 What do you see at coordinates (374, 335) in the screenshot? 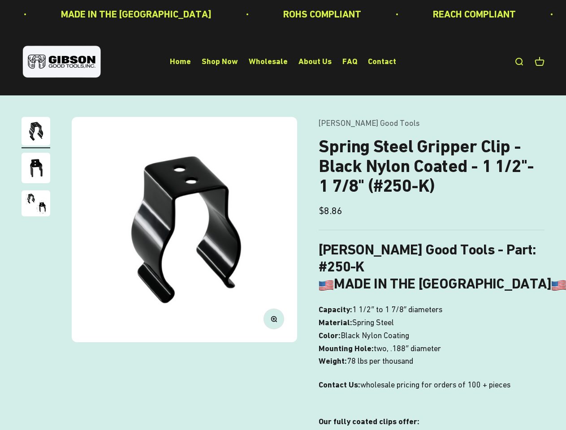
I see `span: Black Nylon Coating` at bounding box center [374, 335].